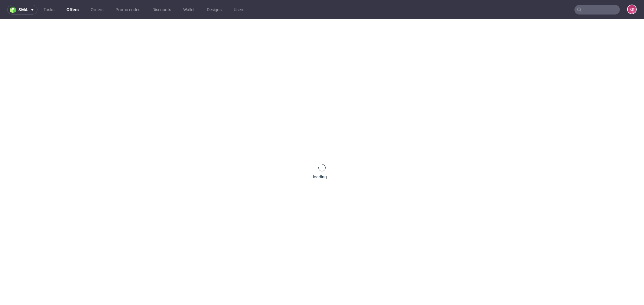 The width and height of the screenshot is (644, 305). Describe the element at coordinates (189, 10) in the screenshot. I see `a: Wallet` at that location.